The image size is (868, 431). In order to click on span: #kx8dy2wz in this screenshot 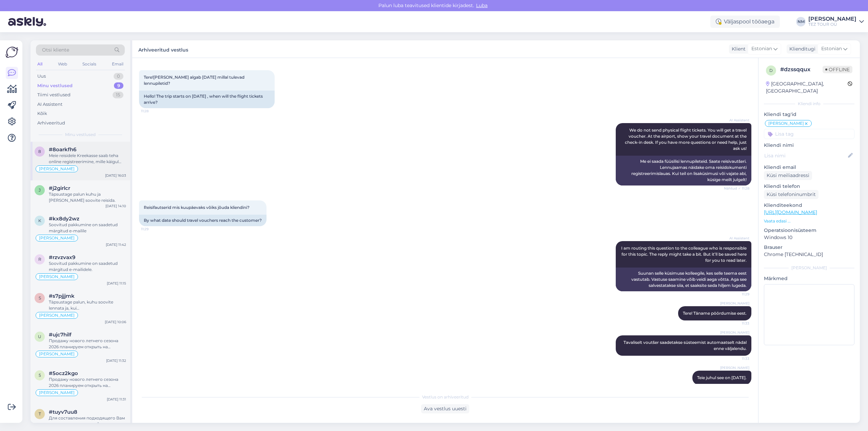, I will do `click(64, 219)`.